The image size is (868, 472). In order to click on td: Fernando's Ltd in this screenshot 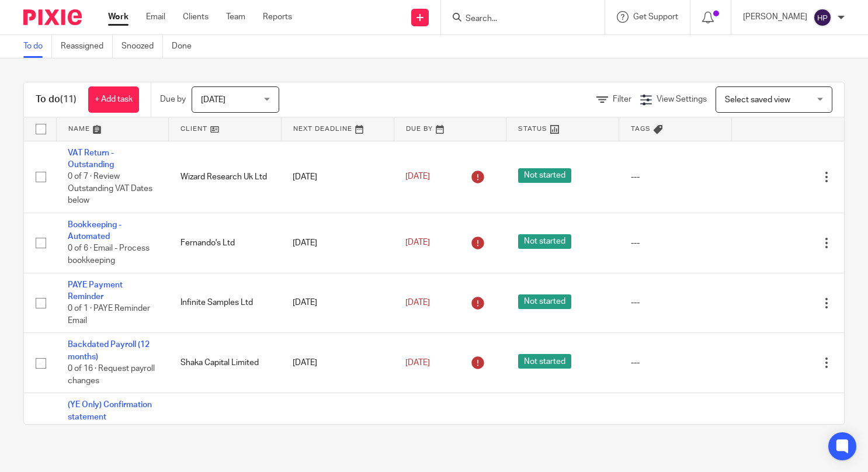, I will do `click(225, 242)`.